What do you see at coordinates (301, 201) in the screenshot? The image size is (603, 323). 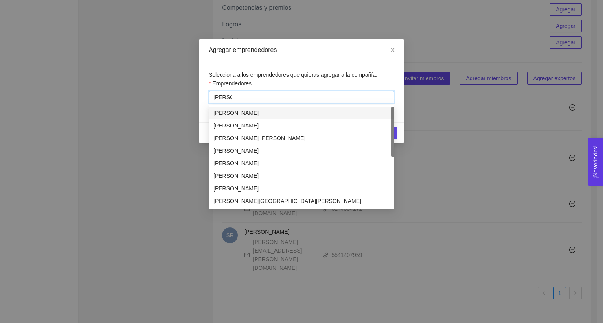 I see `div: JESSICA ELIZABETH DE VILLA ZABROKY` at bounding box center [301, 201].